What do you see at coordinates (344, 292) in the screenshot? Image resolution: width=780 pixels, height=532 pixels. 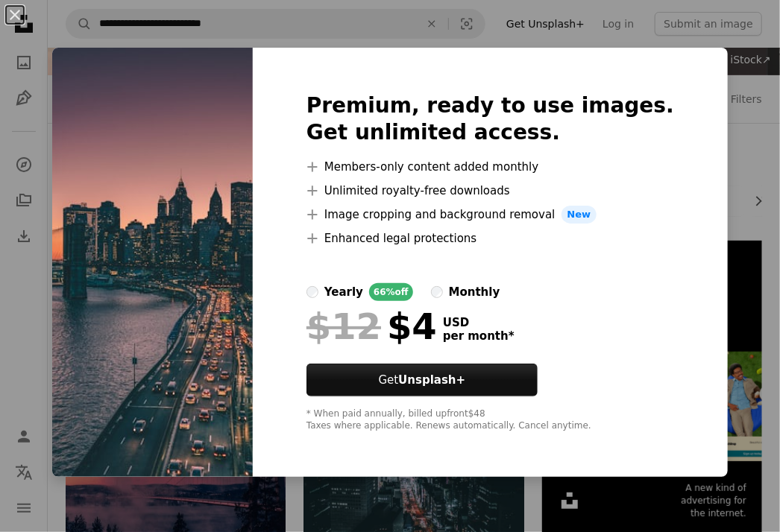 I see `div: yearly` at bounding box center [344, 292].